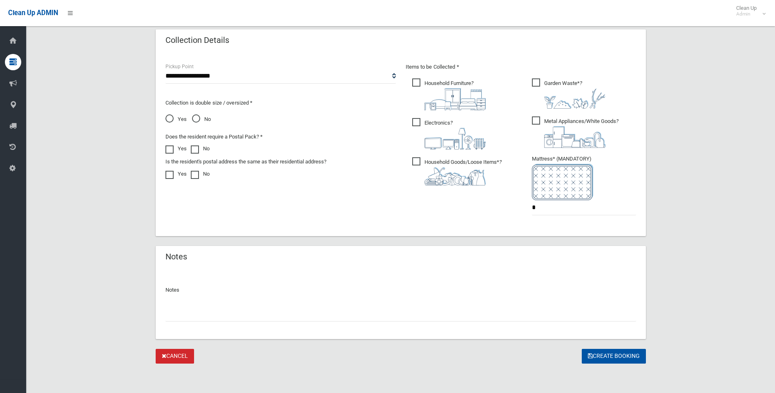 The height and width of the screenshot is (393, 775). Describe the element at coordinates (584, 178) in the screenshot. I see `span: Mattress* (MANDATORY)` at that location.